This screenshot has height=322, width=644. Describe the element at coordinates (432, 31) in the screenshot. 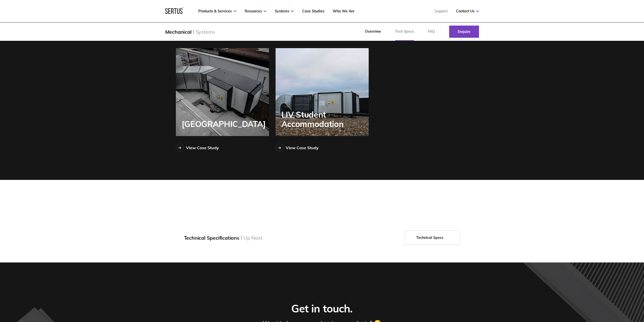

I see `a: FAQ` at that location.